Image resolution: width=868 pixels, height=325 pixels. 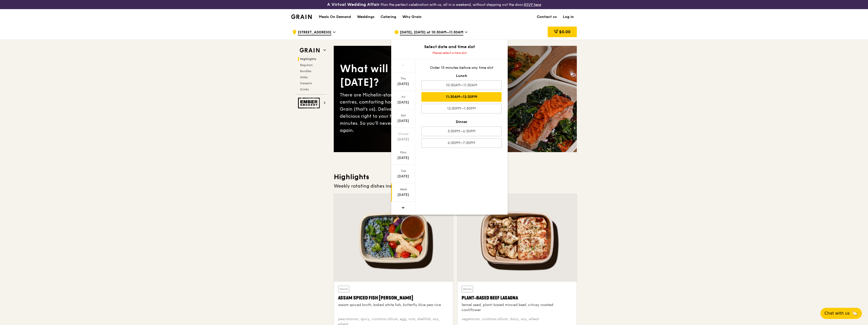 What do you see at coordinates (434, 5) in the screenshot?
I see `div: Plan the perfect celebration with us, all in a weekend, without stepping out the door.` at bounding box center [434, 5].